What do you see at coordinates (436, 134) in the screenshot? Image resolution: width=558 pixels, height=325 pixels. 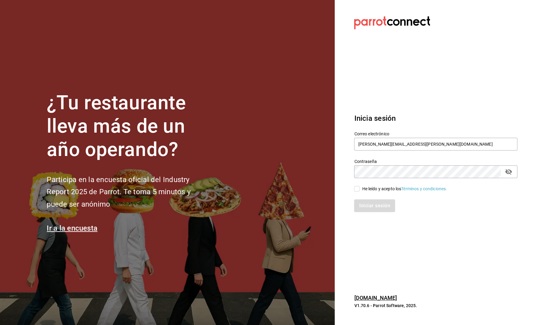 I see `label: Correo electrónico` at bounding box center [436, 134].